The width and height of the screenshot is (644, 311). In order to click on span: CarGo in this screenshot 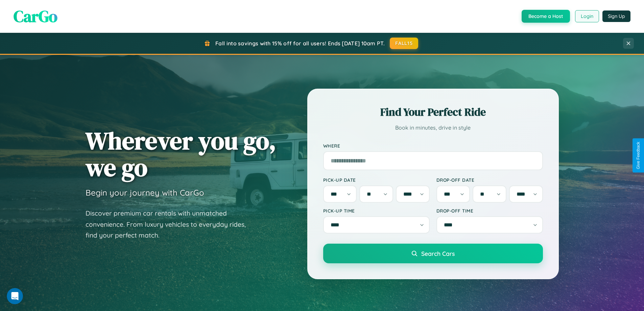, I will do `click(35, 16)`.